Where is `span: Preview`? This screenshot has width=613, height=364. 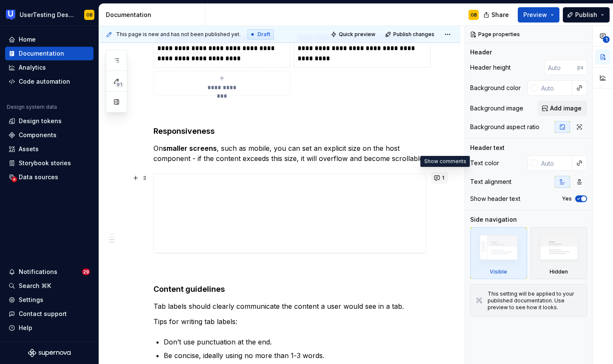
span: Preview is located at coordinates (535, 15).